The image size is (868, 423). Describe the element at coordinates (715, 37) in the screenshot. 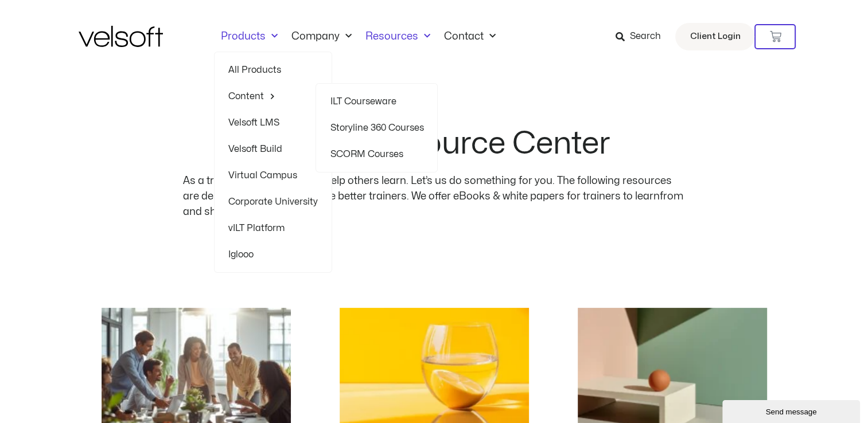

I see `span: Client Login` at that location.